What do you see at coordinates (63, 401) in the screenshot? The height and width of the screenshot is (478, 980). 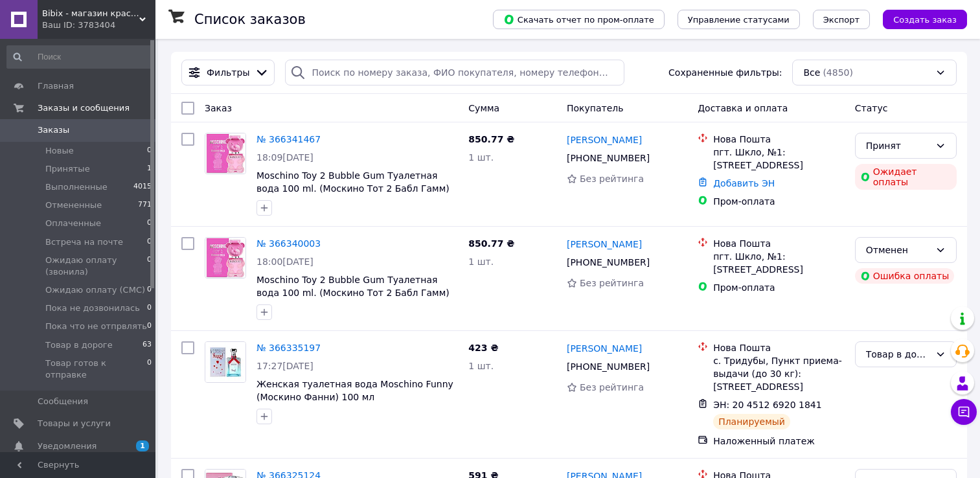 I see `span: Сообщения` at bounding box center [63, 401].